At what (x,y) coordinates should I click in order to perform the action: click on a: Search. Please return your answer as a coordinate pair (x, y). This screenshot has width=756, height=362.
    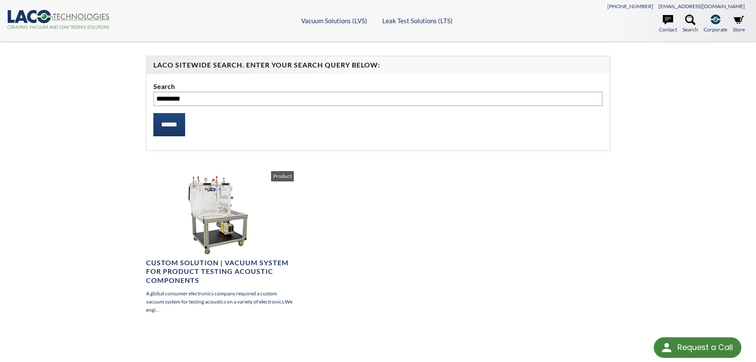
    Looking at the image, I should click on (690, 24).